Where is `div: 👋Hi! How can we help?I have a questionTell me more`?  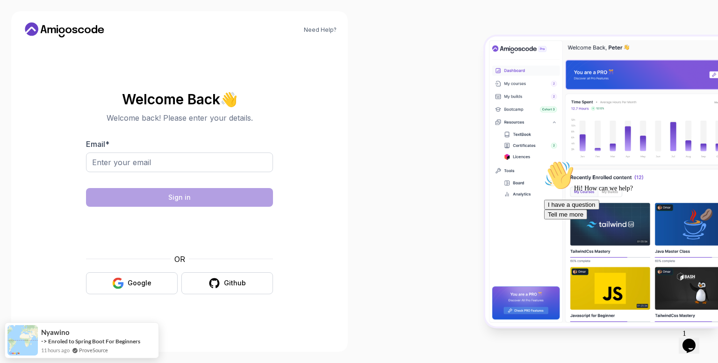 div: 👋Hi! How can we help?I have a questionTell me more is located at coordinates (88, 33).